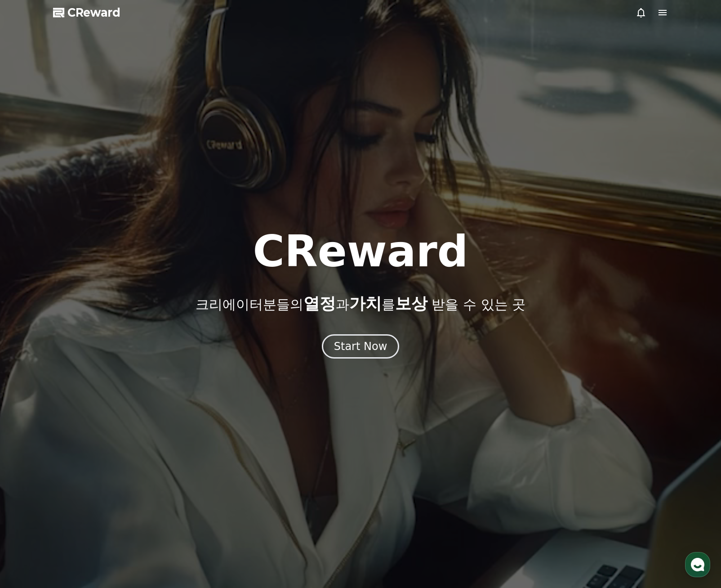  I want to click on span: 열정, so click(319, 303).